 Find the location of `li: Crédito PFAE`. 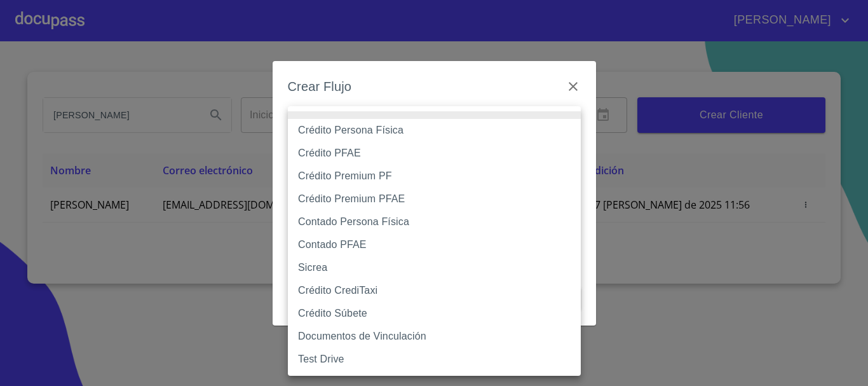

li: Crédito PFAE is located at coordinates (434, 154).